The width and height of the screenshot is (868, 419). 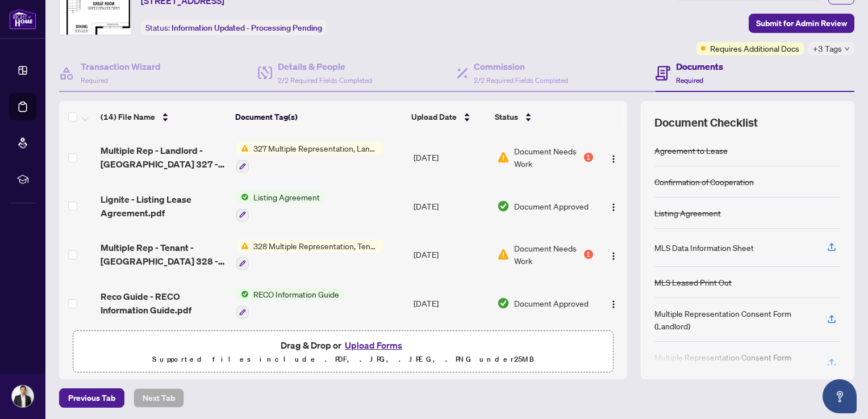 I want to click on h4: Commission, so click(x=521, y=66).